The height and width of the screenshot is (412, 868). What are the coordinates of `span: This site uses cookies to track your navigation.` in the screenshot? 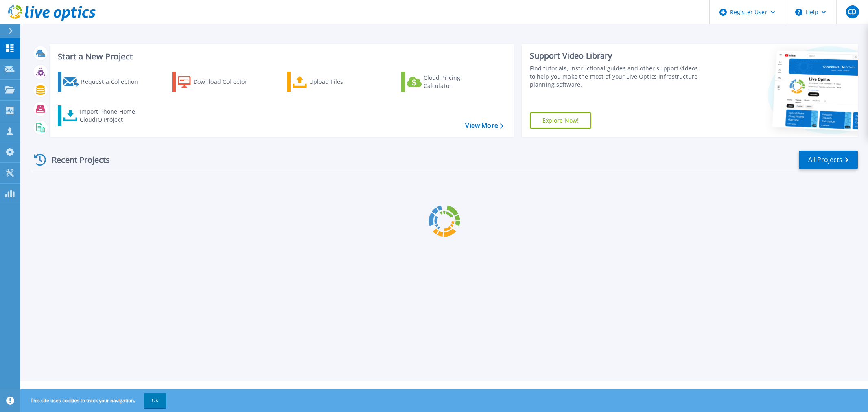 It's located at (95, 401).